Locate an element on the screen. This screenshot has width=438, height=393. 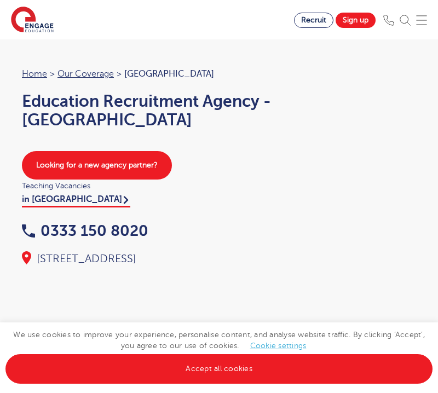
a: 0333 150 8020 is located at coordinates (85, 230).